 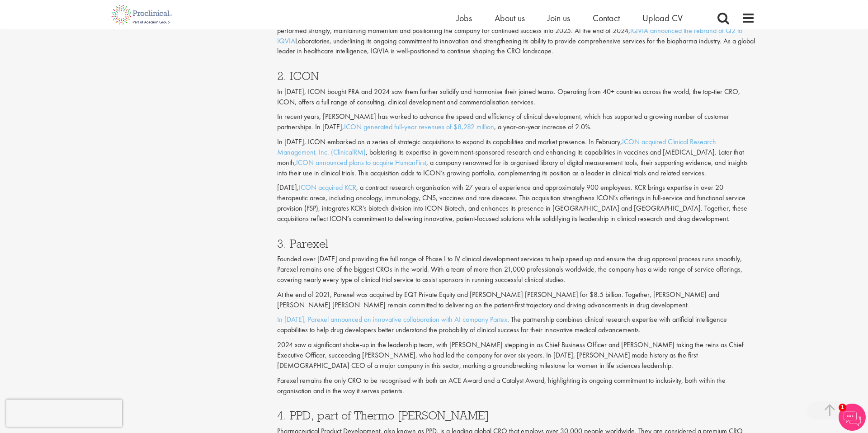 I want to click on span: About us, so click(x=510, y=18).